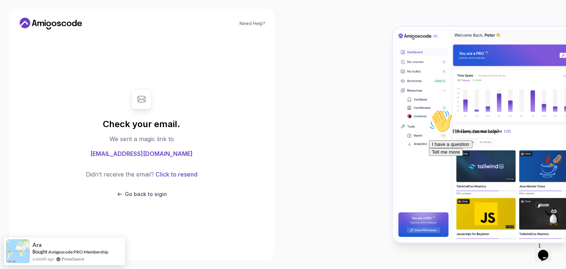  Describe the element at coordinates (38, 25) in the screenshot. I see `span: Hi! How can we help?` at that location.